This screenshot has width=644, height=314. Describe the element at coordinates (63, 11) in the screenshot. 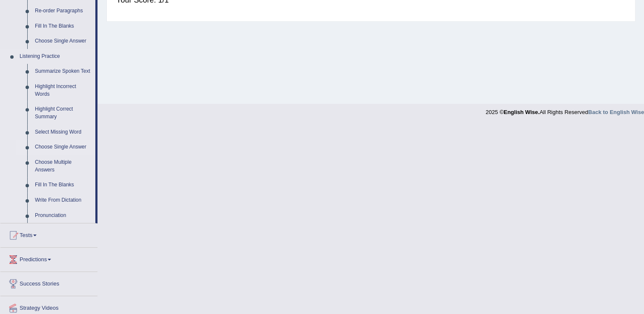

I see `a: Re-order Paragraphs` at that location.